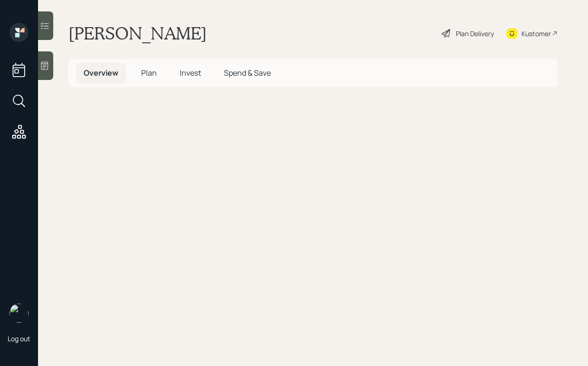 The width and height of the screenshot is (588, 366). I want to click on div: Kustomer, so click(536, 33).